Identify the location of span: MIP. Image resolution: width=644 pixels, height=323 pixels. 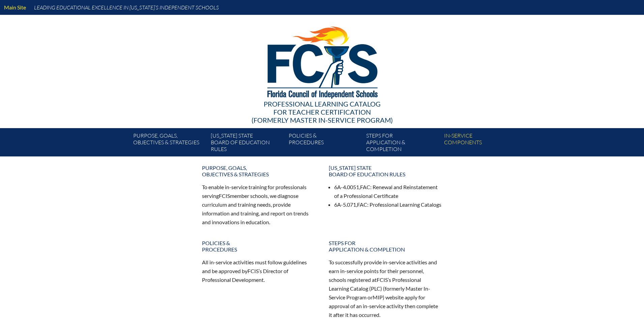
(378, 297).